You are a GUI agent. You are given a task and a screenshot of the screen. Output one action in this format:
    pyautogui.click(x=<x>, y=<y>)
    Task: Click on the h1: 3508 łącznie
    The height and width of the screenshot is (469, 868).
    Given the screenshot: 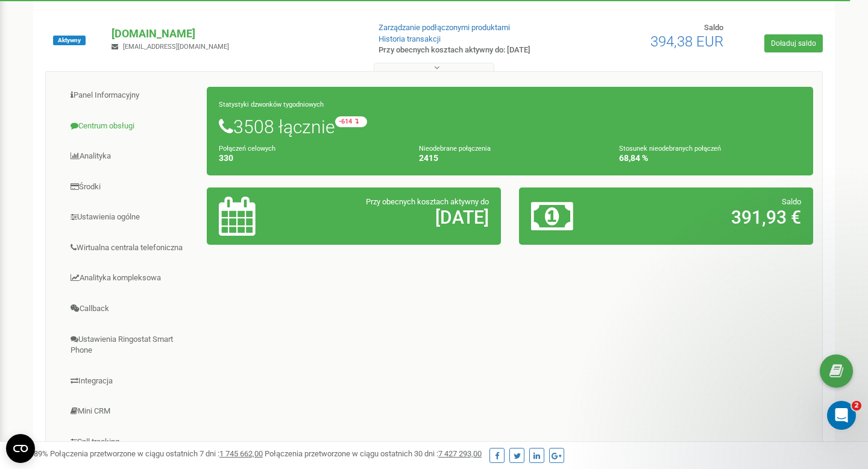 What is the action you would take?
    pyautogui.click(x=510, y=126)
    